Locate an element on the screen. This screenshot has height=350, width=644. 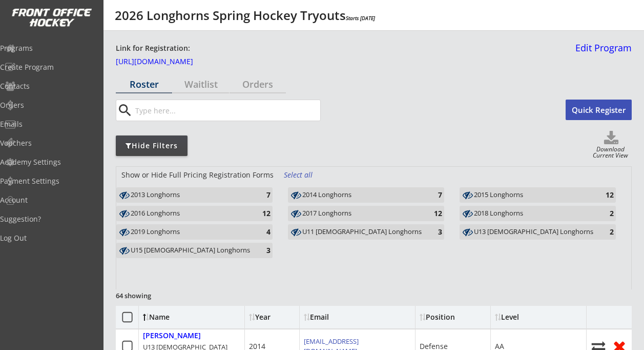
div: Roster is located at coordinates (144, 84).